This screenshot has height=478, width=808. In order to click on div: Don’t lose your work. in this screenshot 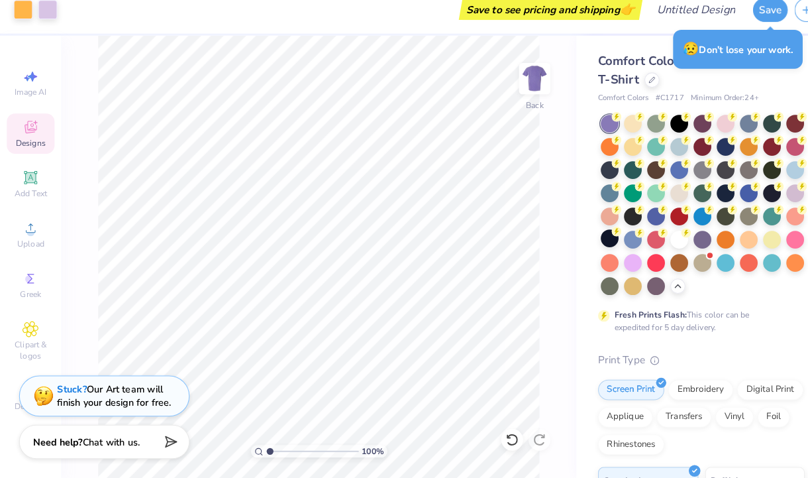, I will do `click(717, 62)`.